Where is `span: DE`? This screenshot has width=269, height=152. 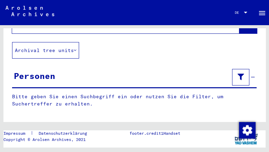 span: DE is located at coordinates (239, 12).